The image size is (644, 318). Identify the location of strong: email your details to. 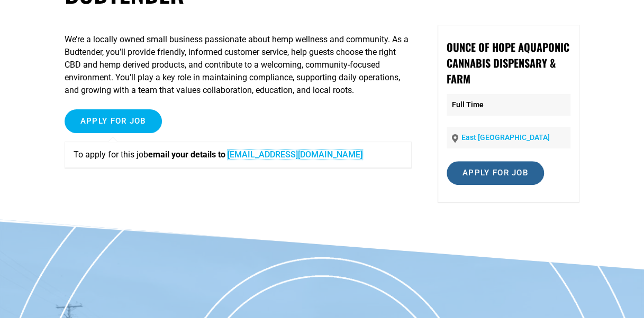
(187, 155).